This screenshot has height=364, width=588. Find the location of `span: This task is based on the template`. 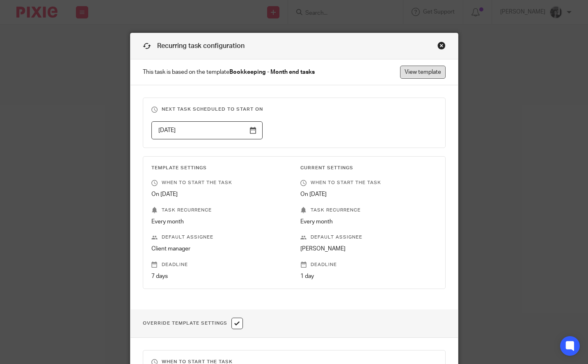

span: This task is based on the template is located at coordinates (229, 72).